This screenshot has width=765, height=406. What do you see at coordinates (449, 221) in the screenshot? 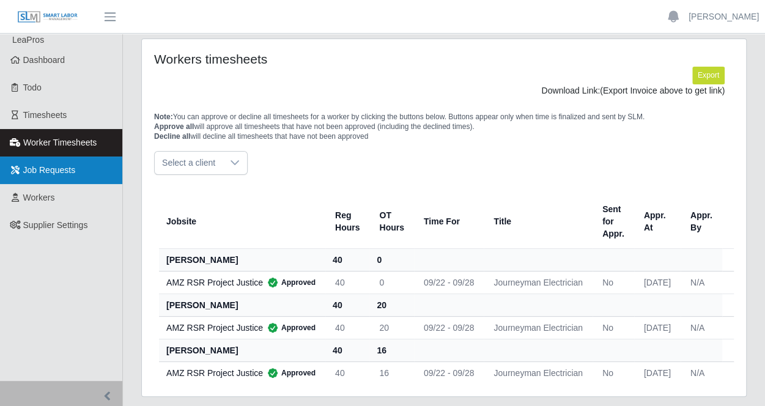
I see `th: Time For` at bounding box center [449, 221].